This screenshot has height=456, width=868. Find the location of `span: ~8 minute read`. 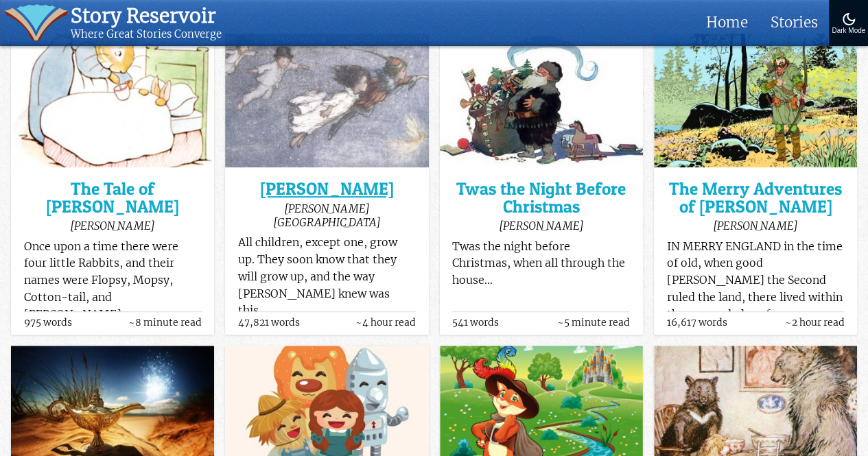

span: ~8 minute read is located at coordinates (165, 323).